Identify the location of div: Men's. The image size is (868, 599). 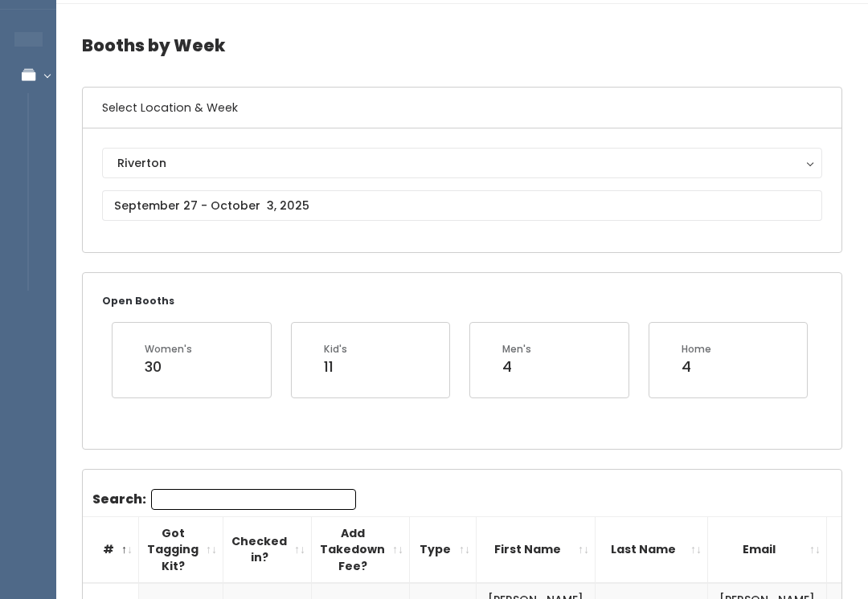
(517, 351).